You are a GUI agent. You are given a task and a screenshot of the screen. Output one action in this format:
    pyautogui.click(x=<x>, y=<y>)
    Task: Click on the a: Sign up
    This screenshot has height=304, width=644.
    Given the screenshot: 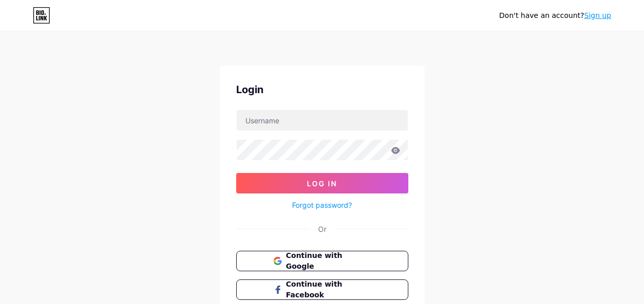 What is the action you would take?
    pyautogui.click(x=597, y=15)
    